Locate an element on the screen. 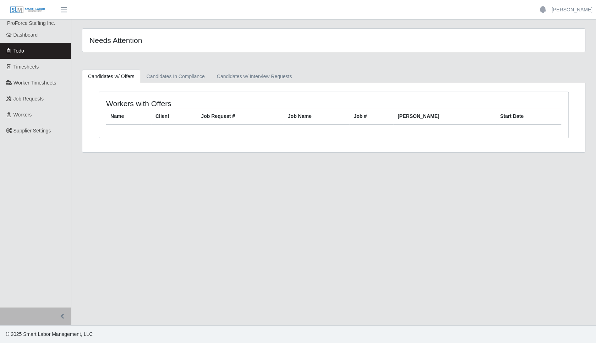 The height and width of the screenshot is (343, 596). a: Candidates In Compliance is located at coordinates (175, 76).